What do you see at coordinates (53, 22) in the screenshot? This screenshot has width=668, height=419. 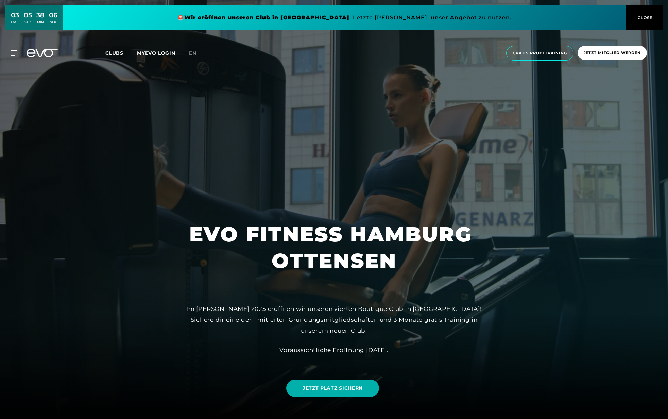 I see `div: SEK` at bounding box center [53, 22].